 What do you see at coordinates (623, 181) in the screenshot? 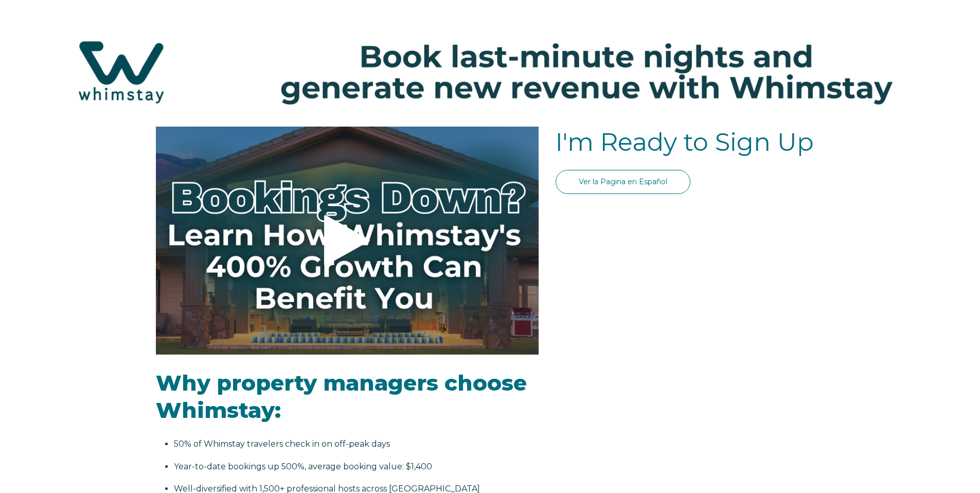
I see `a: Ver la Pagina en Español` at bounding box center [623, 181].